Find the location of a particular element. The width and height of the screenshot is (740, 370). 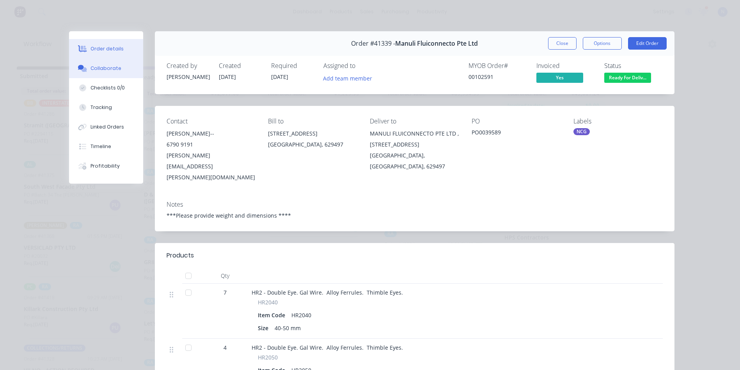

div: Bill to is located at coordinates (313, 121).